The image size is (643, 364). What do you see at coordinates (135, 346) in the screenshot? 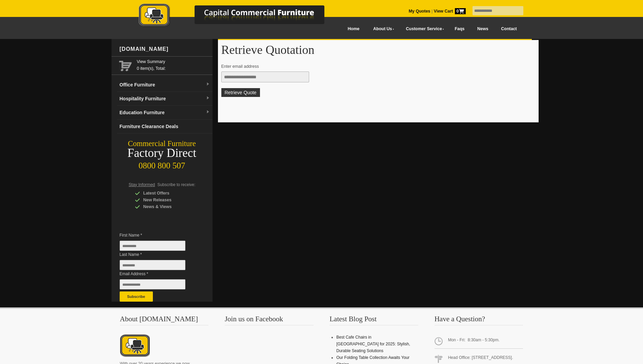
I see `img: About CCFNZ Logo` at bounding box center [135, 346].